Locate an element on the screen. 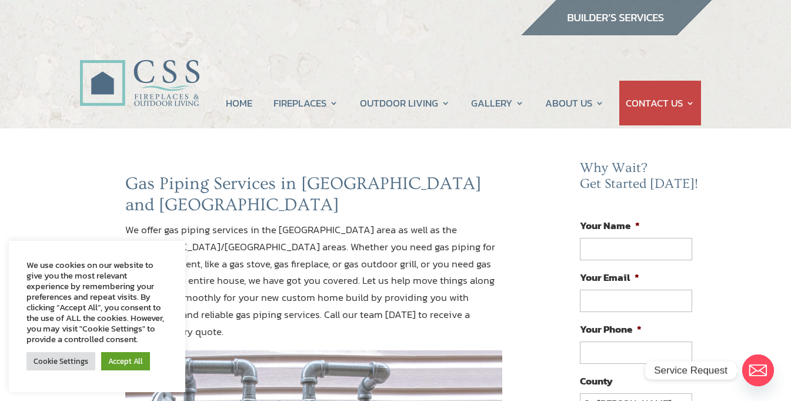 Image resolution: width=791 pixels, height=401 pixels. a: OUTDOOR LIVING is located at coordinates (405, 103).